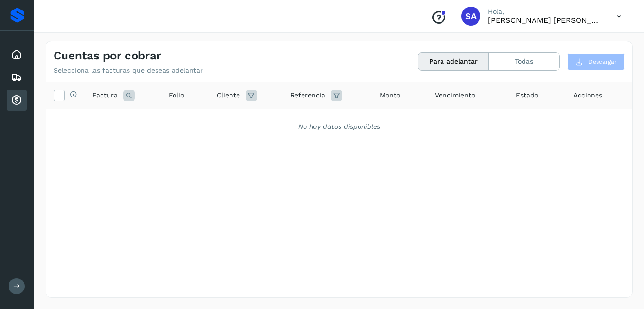 This screenshot has width=644, height=309. What do you see at coordinates (454, 95) in the screenshot?
I see `span: Vencimiento` at bounding box center [454, 95].